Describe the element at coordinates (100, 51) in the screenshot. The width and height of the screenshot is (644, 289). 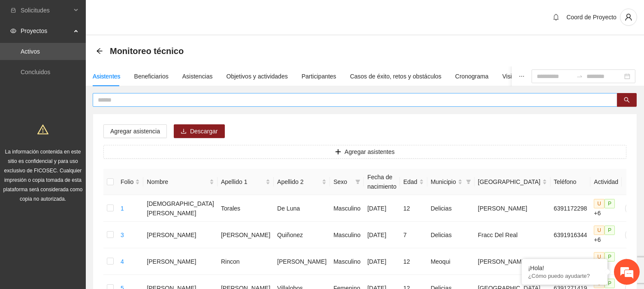
I see `div: Back` at that location.